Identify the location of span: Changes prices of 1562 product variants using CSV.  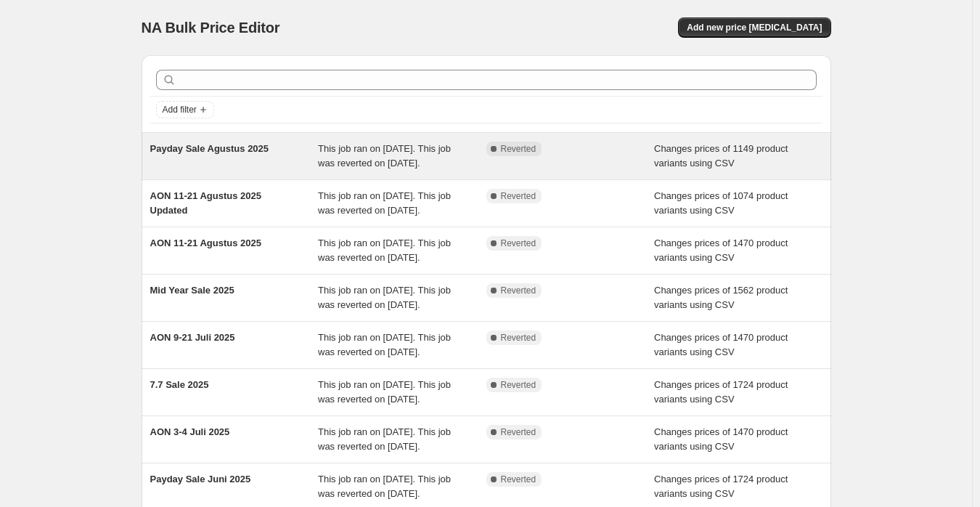
(721, 297).